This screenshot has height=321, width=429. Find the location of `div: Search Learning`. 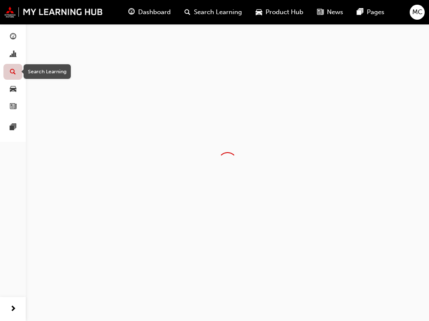

div: Search Learning is located at coordinates (47, 72).